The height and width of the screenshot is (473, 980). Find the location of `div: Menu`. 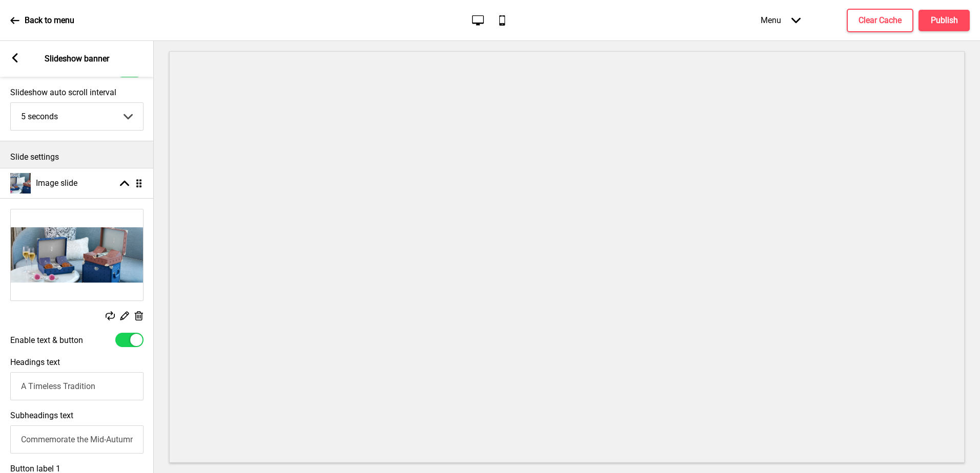

div: Menu is located at coordinates (781, 20).